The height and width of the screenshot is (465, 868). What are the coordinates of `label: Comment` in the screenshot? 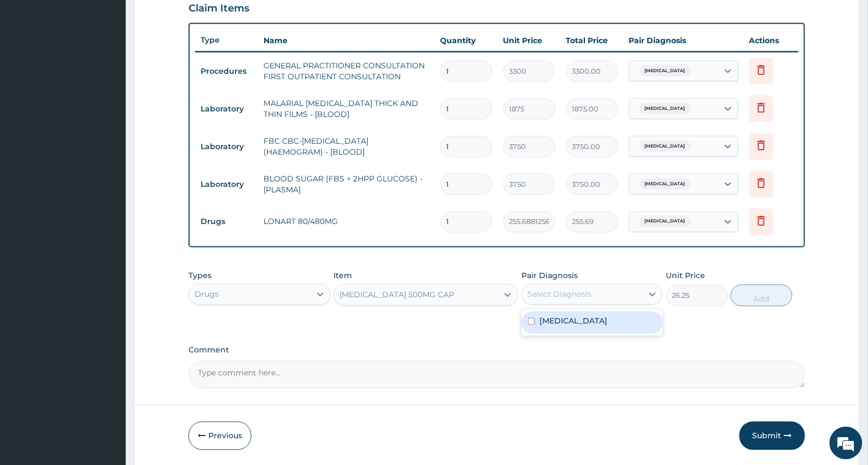 It's located at (496, 351).